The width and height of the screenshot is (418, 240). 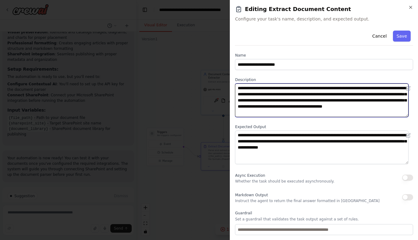 I want to click on h2: Editing Extract Document Content, so click(x=324, y=9).